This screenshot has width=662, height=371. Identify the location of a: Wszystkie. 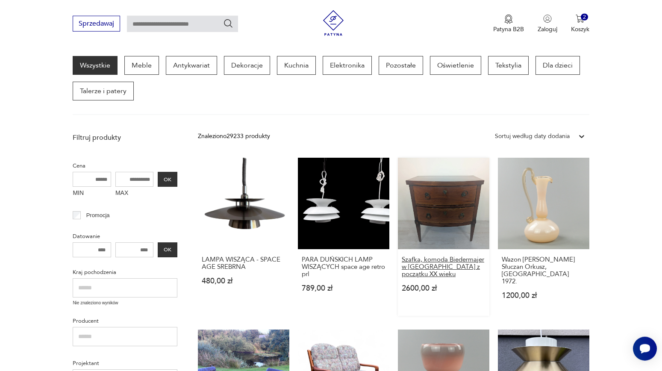
(95, 65).